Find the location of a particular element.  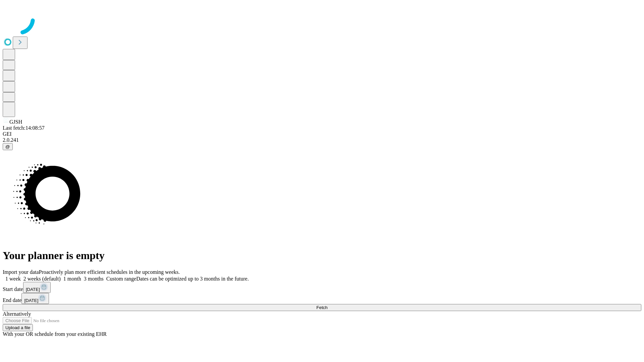

span: 1 week is located at coordinates (13, 278).